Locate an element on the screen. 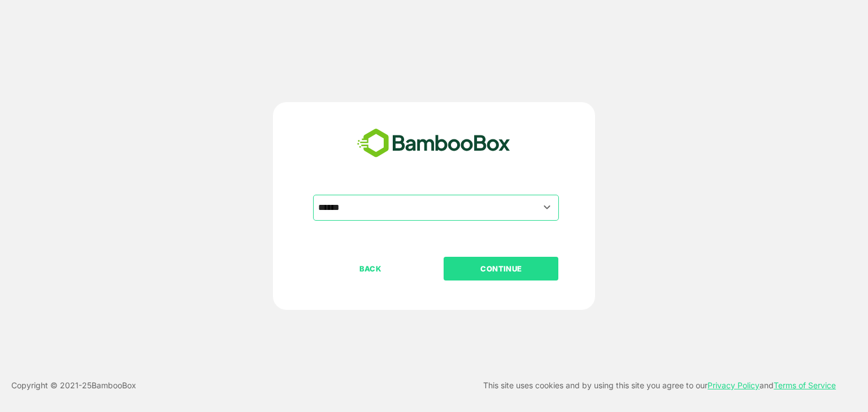 This screenshot has width=868, height=412. p: This site uses cookies and by using this site you agree to our and is located at coordinates (660, 386).